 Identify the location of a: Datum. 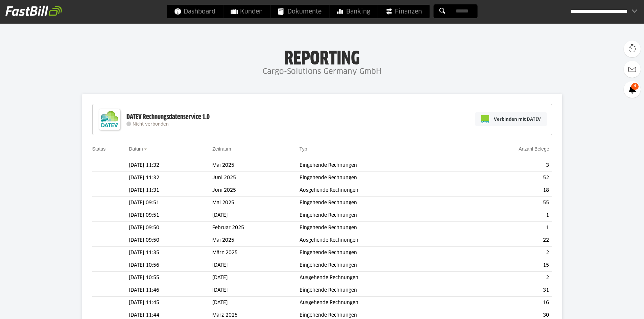
(135, 149).